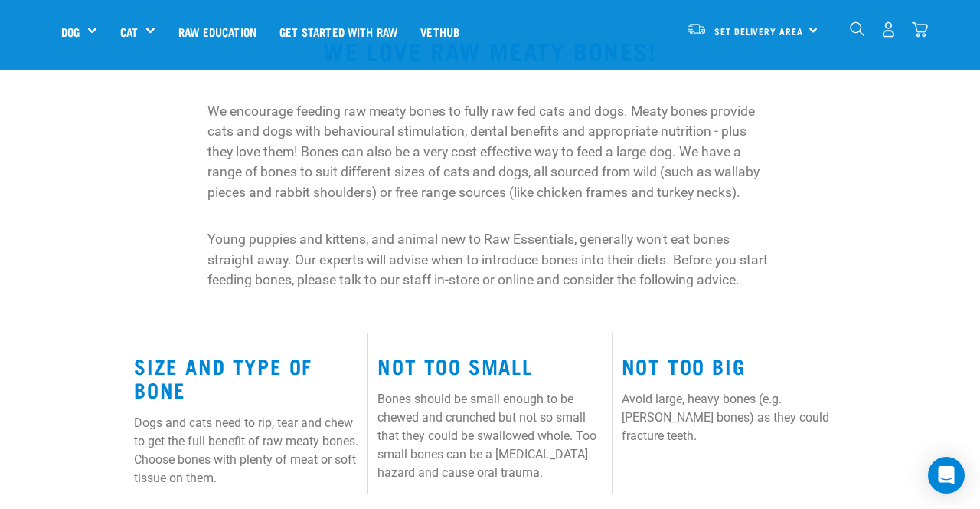 The width and height of the screenshot is (980, 509). Describe the element at coordinates (759, 31) in the screenshot. I see `span: Set Delivery Area` at that location.